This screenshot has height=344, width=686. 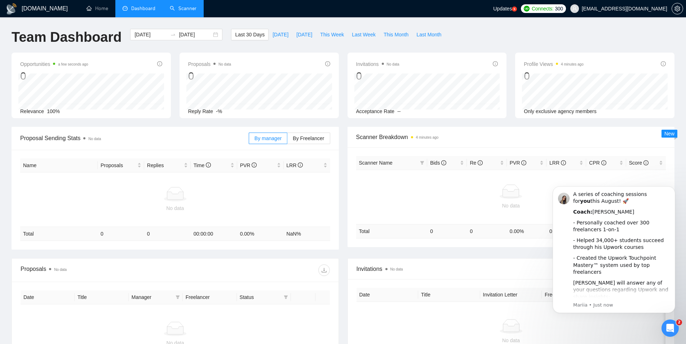 I want to click on h1: Team Dashboard, so click(x=66, y=37).